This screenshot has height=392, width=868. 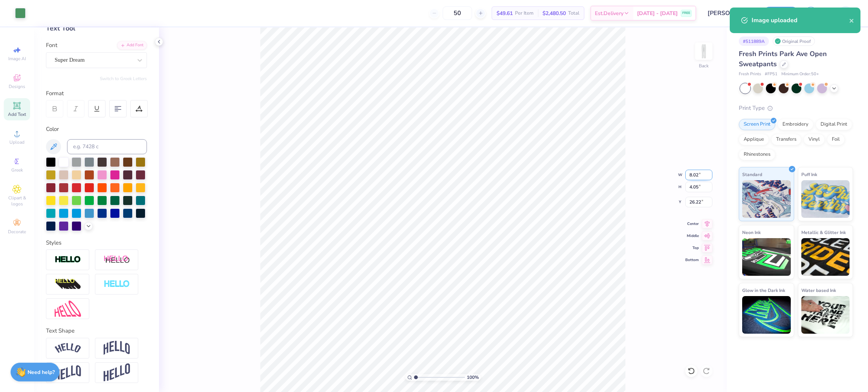 What do you see at coordinates (809, 174) in the screenshot?
I see `span: Puff Ink` at bounding box center [809, 174].